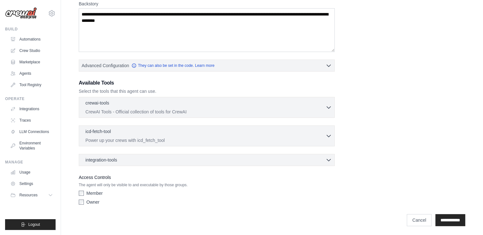 The height and width of the screenshot is (235, 483). What do you see at coordinates (31, 74) in the screenshot?
I see `a: Agents` at bounding box center [31, 74].